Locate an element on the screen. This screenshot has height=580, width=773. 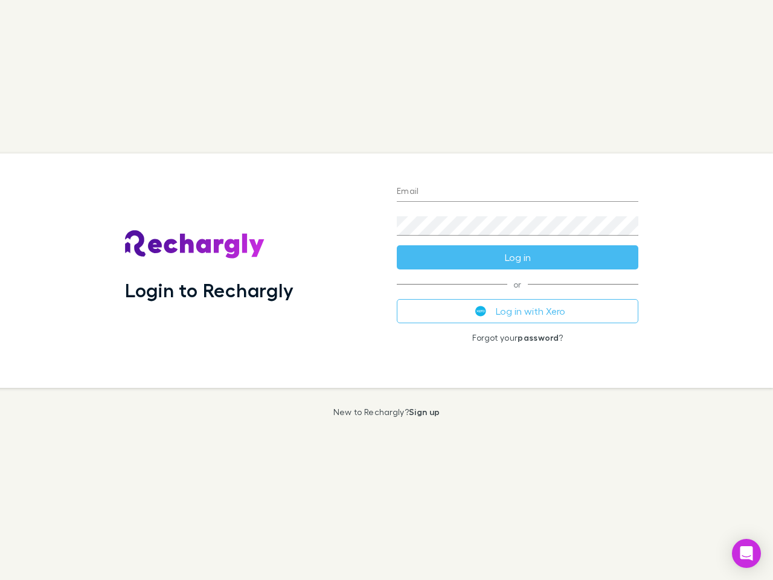
h1: Login to Rechargly is located at coordinates (209, 290).